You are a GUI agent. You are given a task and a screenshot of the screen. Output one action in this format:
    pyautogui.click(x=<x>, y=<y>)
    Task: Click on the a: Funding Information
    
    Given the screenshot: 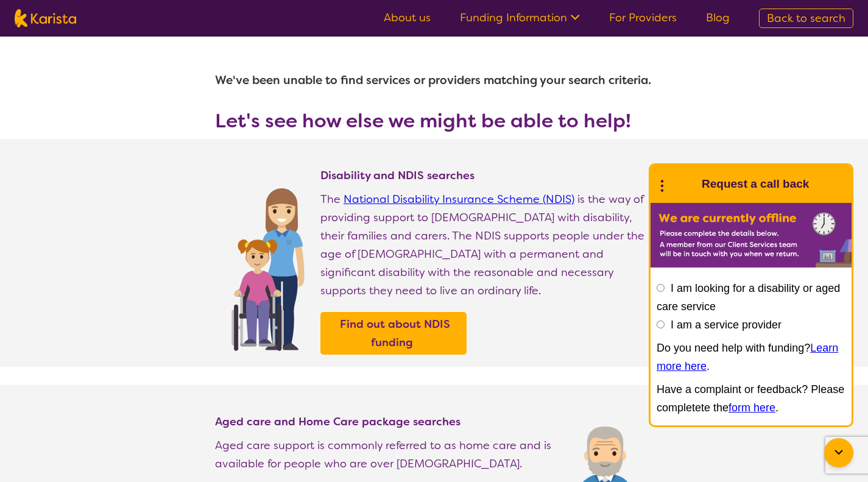 What is the action you would take?
    pyautogui.click(x=519, y=18)
    